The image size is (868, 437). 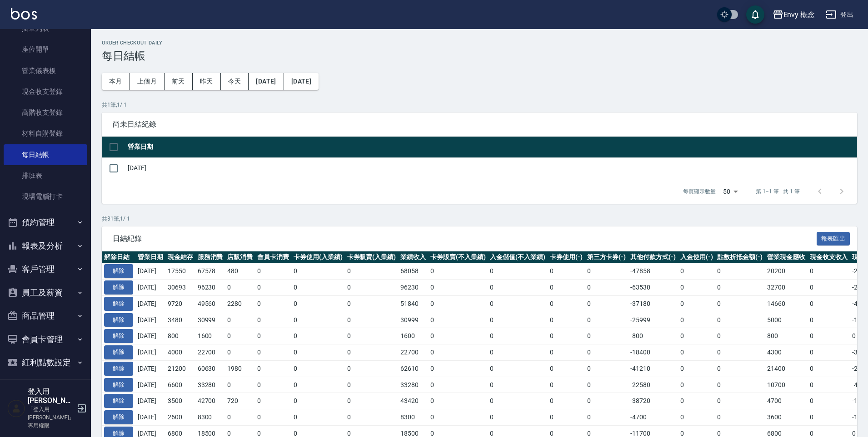 I want to click on button: 預約管理, so click(x=45, y=222).